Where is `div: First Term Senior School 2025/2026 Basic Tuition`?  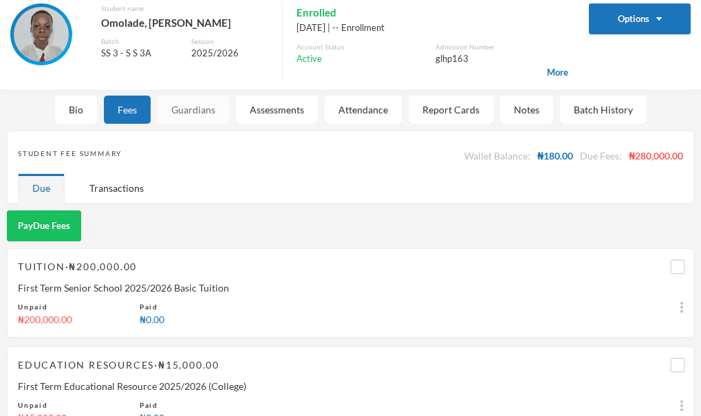
div: First Term Senior School 2025/2026 Basic Tuition is located at coordinates (350, 288).